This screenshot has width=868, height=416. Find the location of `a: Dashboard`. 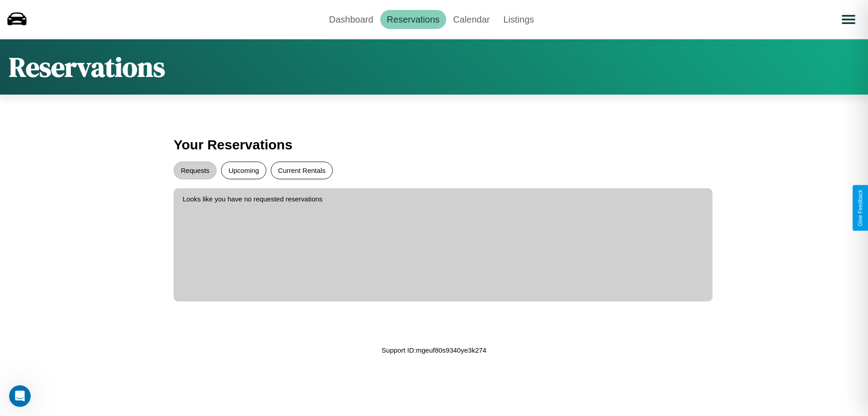

a: Dashboard is located at coordinates (352, 20).